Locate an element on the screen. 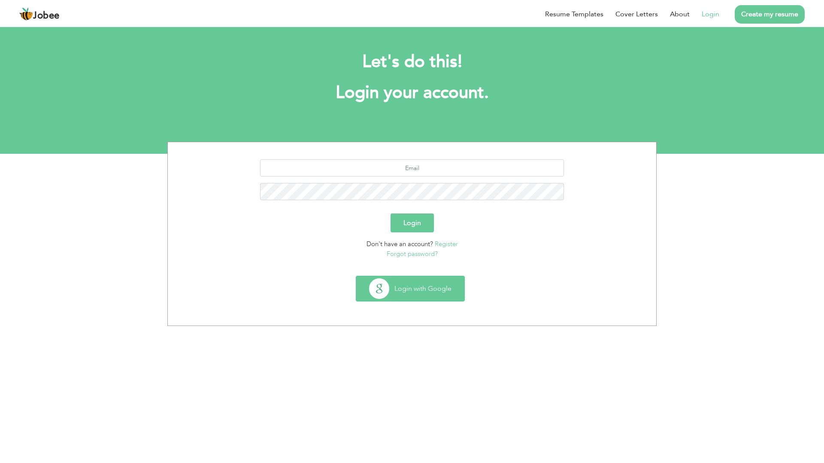 The height and width of the screenshot is (463, 824). h2: Let's do this! is located at coordinates (412, 62).